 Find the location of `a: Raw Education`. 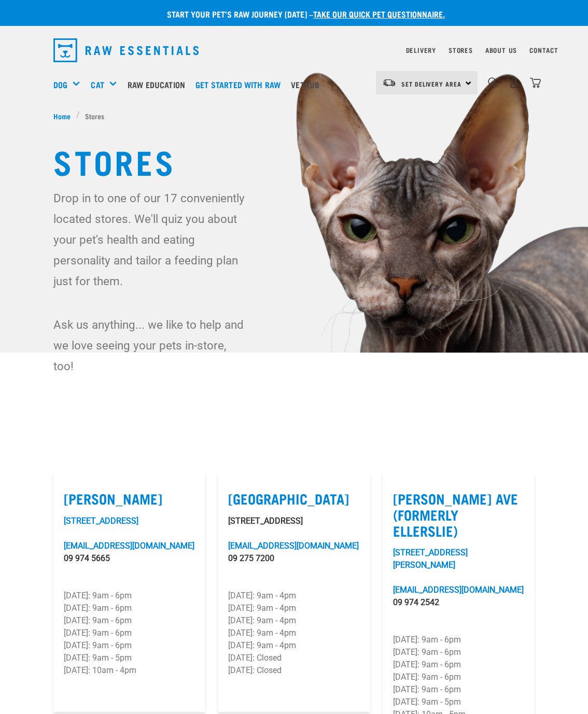

a: Raw Education is located at coordinates (159, 85).